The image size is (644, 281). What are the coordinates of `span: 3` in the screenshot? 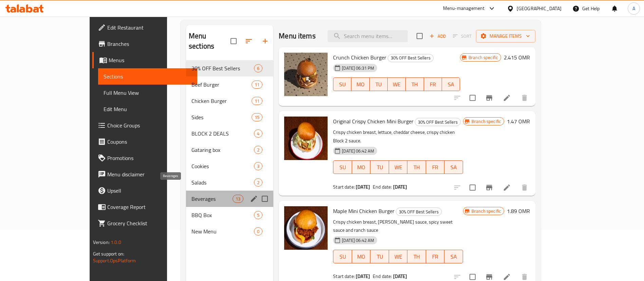 It's located at (258, 166).